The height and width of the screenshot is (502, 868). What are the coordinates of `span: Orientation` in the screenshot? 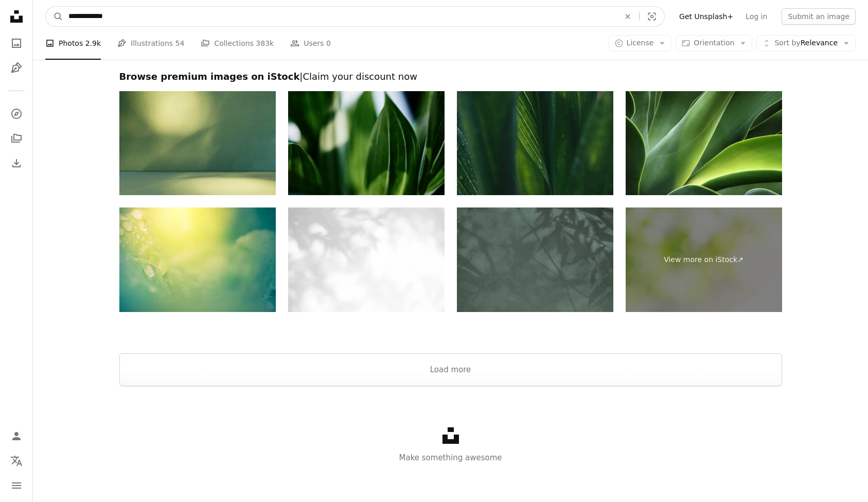 It's located at (714, 43).